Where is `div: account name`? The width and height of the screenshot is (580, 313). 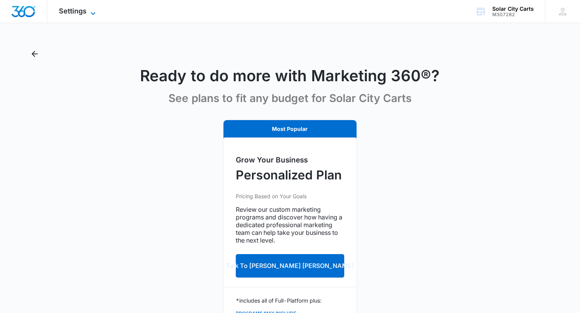 div: account name is located at coordinates (513, 9).